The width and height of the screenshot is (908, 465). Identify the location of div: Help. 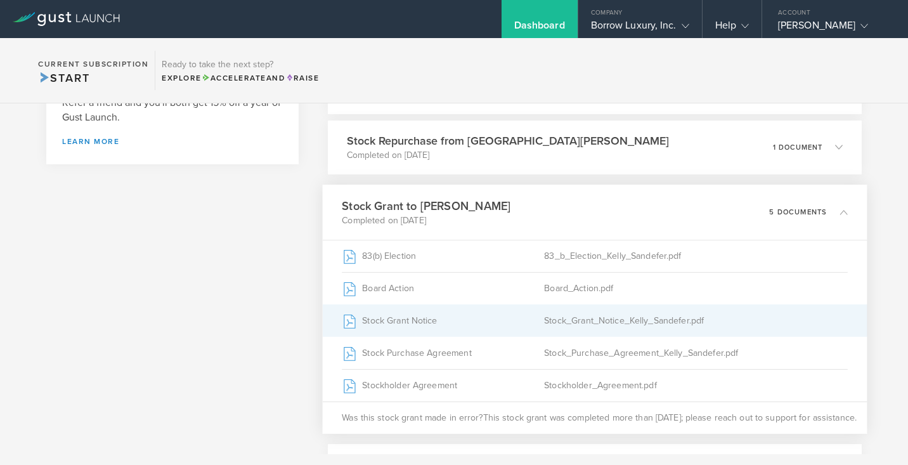
(732, 29).